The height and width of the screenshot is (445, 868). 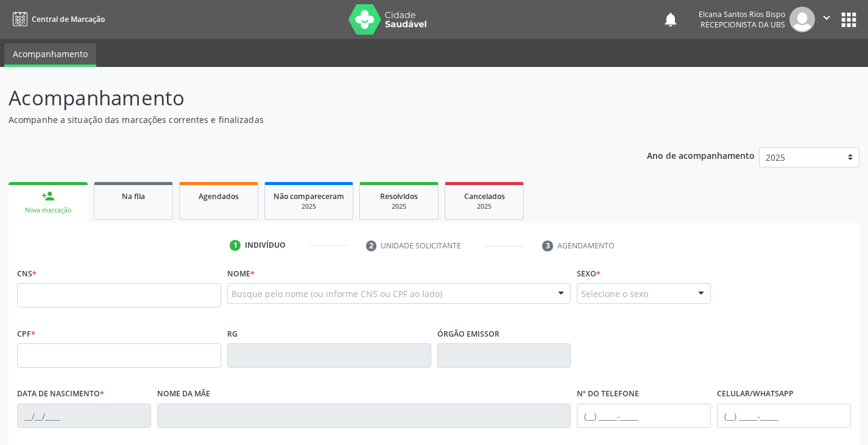 What do you see at coordinates (50, 55) in the screenshot?
I see `a: Acompanhamento` at bounding box center [50, 55].